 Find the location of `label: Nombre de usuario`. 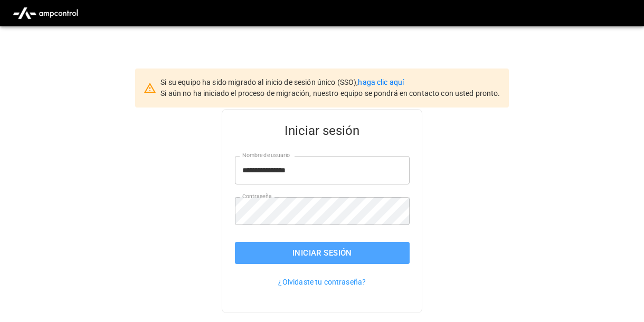

label: Nombre de usuario is located at coordinates (266, 156).